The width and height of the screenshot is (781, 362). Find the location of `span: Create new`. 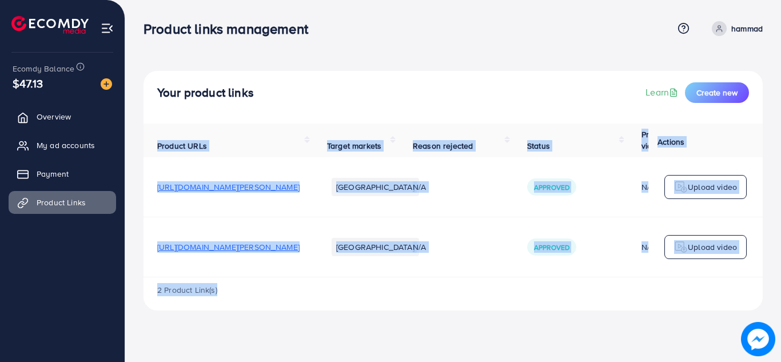

span: Create new is located at coordinates (717, 93).